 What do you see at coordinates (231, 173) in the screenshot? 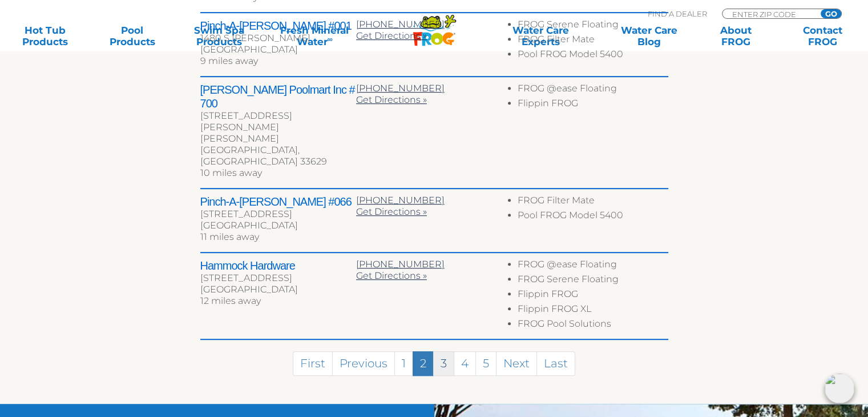
I see `span: 10 miles away` at bounding box center [231, 173].